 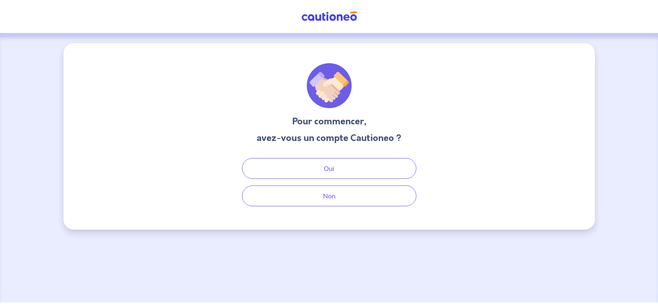 What do you see at coordinates (329, 168) in the screenshot?
I see `button: Oui` at bounding box center [329, 168].